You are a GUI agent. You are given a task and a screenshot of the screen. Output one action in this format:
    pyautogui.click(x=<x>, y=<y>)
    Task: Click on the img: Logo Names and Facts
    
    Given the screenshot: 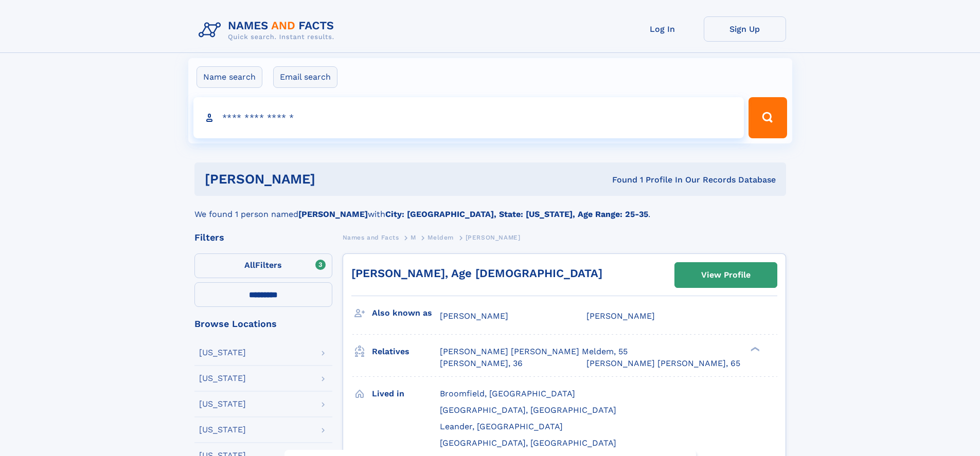 What is the action you would take?
    pyautogui.click(x=269, y=30)
    